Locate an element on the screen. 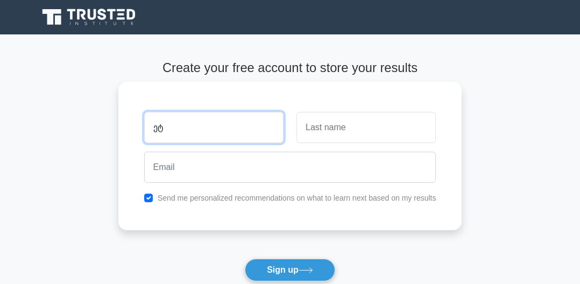 The height and width of the screenshot is (284, 580). h4: Create your free account to store your results is located at coordinates (290, 68).